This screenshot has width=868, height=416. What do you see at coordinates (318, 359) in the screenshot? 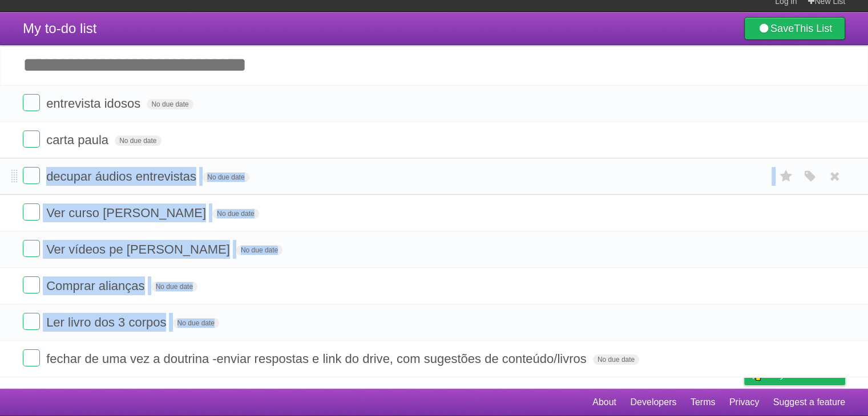
I see `span: fechar de uma vez a doutrina -enviar respostas e link do drive, com sugestões de conteúdo/livros` at bounding box center [318, 359].